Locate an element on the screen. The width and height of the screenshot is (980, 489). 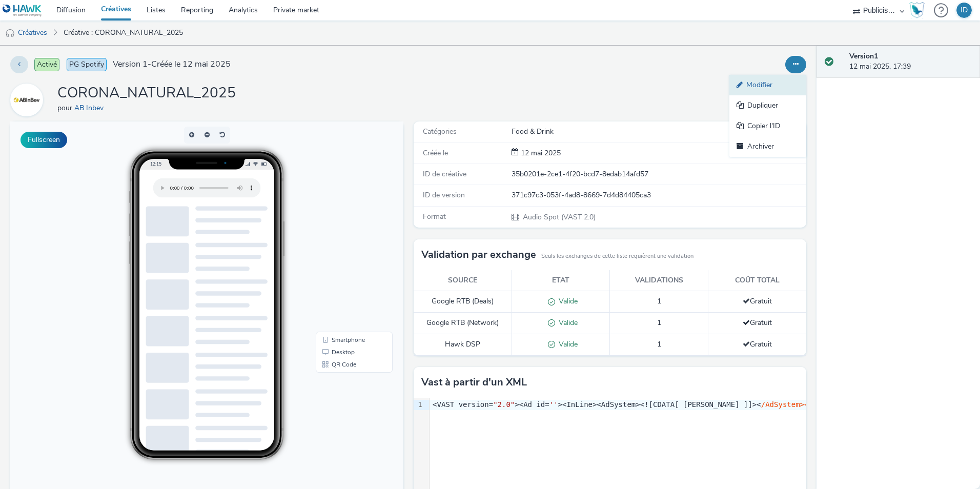
strong: Version 1 is located at coordinates (863, 56).